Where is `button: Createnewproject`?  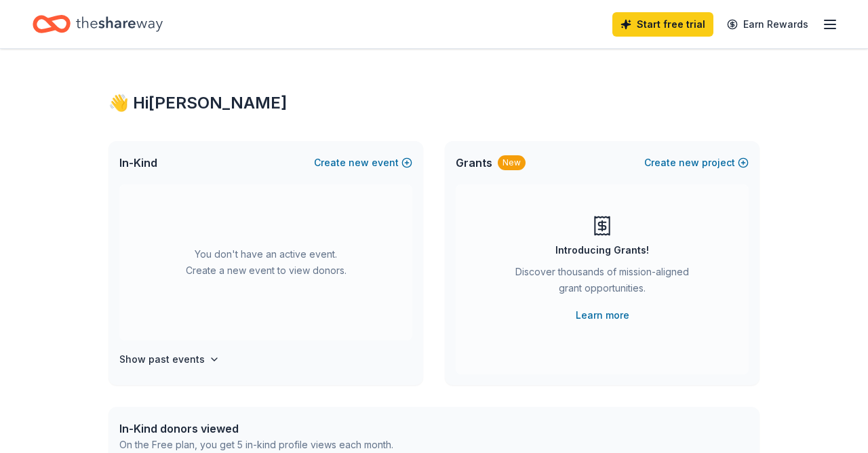
button: Createnewproject is located at coordinates (697, 162).